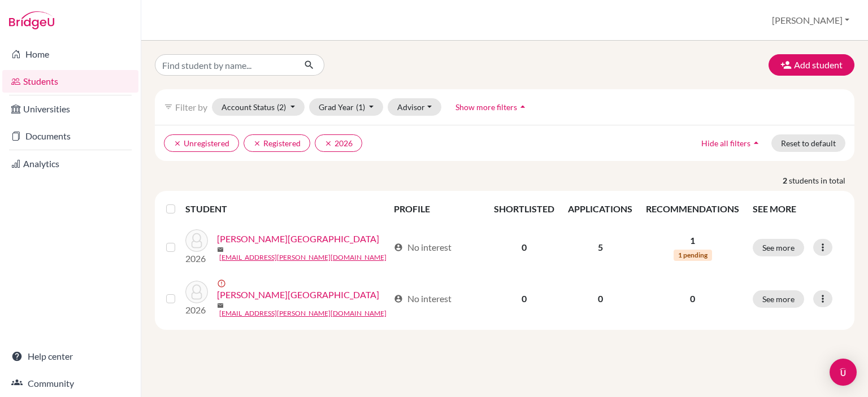 The height and width of the screenshot is (397, 868). What do you see at coordinates (346, 107) in the screenshot?
I see `button: Grad Year(1)` at bounding box center [346, 107].